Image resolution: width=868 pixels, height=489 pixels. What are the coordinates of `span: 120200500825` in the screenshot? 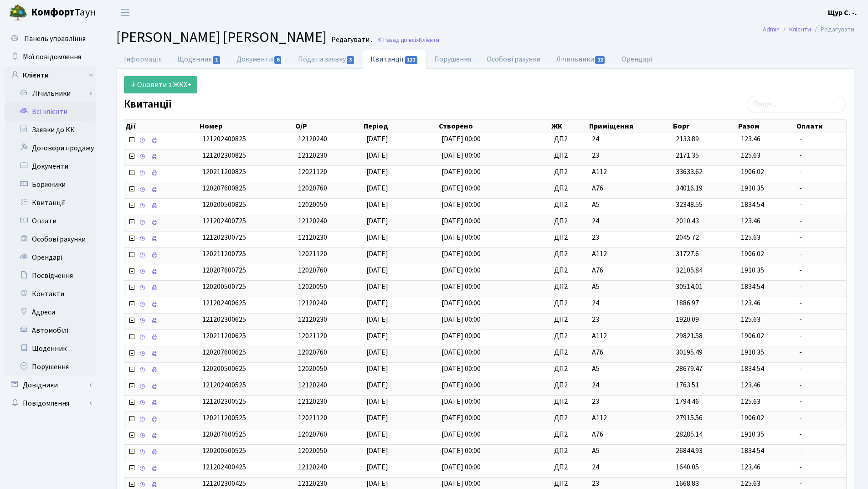 It's located at (225, 205).